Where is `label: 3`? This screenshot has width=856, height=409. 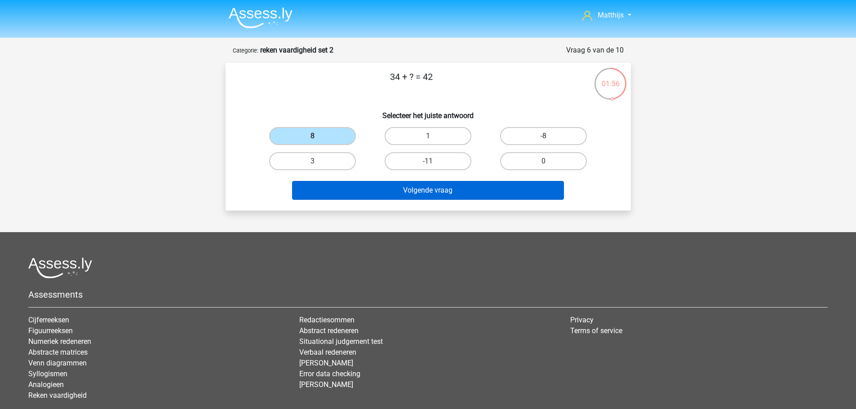 label: 3 is located at coordinates (312, 161).